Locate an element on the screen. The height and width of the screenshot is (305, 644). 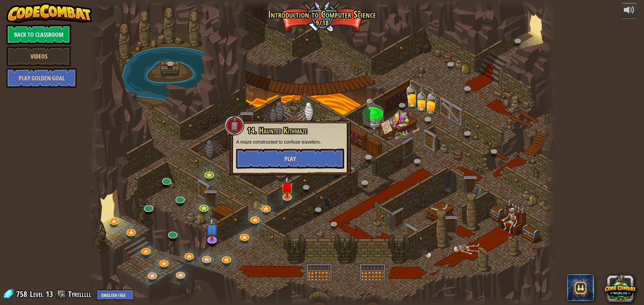
span: 14. Haunted Kithmaze is located at coordinates (277, 130).